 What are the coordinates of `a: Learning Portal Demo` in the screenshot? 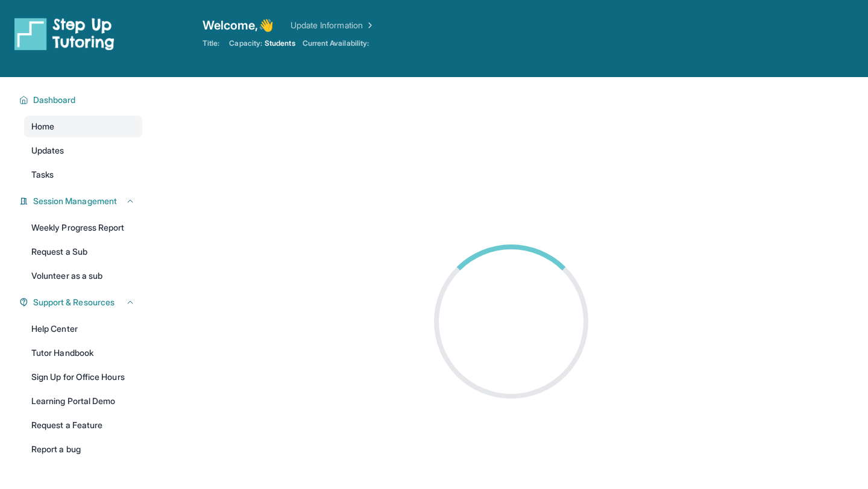 It's located at (83, 401).